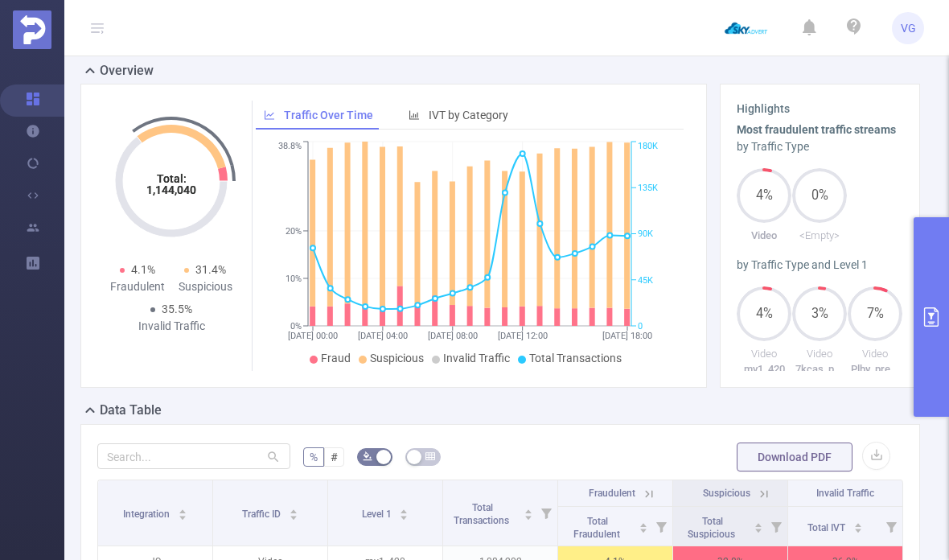 The image size is (949, 560). What do you see at coordinates (817, 130) in the screenshot?
I see `b: Most fraudulent traffic streams` at bounding box center [817, 130].